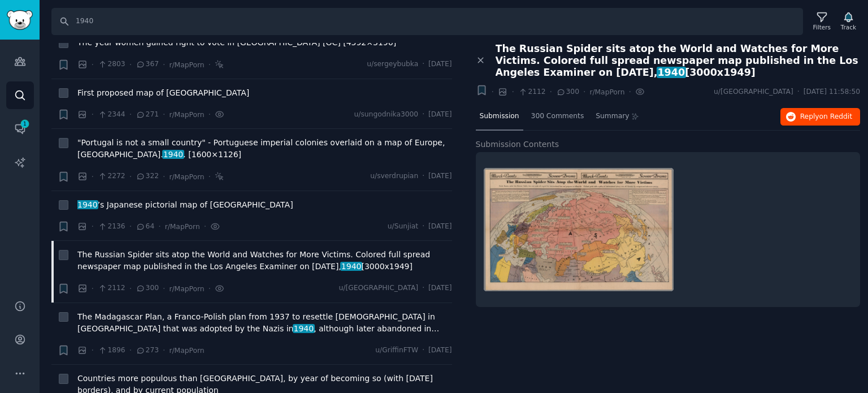 This screenshot has width=868, height=393. What do you see at coordinates (20, 20) in the screenshot?
I see `img: GummySearch logo` at bounding box center [20, 20].